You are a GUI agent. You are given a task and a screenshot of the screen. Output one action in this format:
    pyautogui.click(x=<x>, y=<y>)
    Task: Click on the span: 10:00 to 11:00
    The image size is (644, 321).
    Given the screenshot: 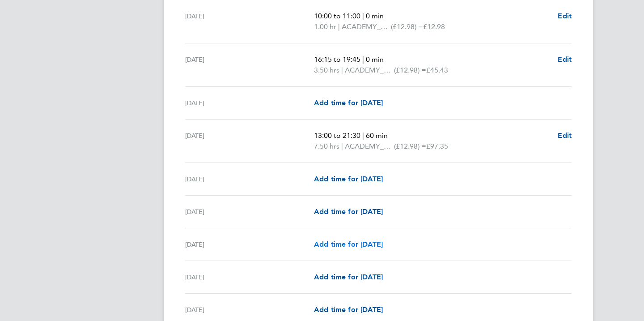 What is the action you would take?
    pyautogui.click(x=337, y=16)
    